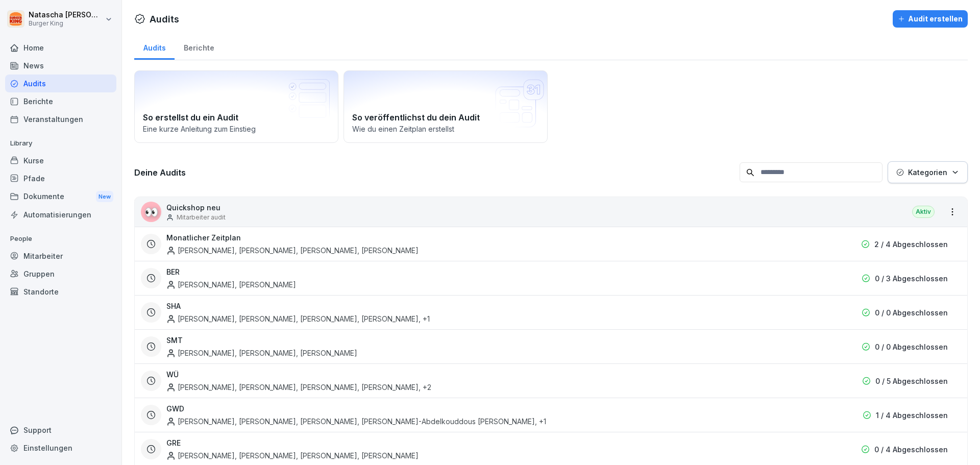 The width and height of the screenshot is (980, 465). What do you see at coordinates (60, 119) in the screenshot?
I see `div: Veranstaltungen` at bounding box center [60, 119].